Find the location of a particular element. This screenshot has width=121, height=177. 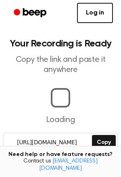

h1: Your Recording is Ready is located at coordinates (60, 44).